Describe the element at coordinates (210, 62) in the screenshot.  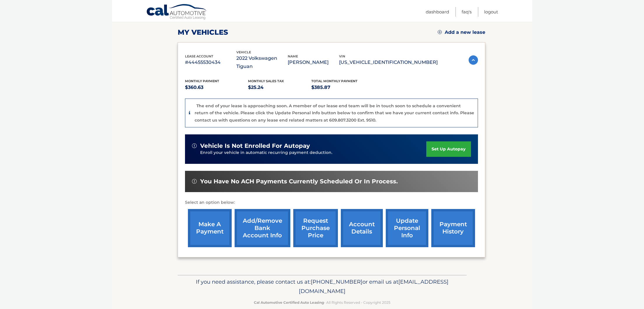
I see `p: #44455530434` at that location.